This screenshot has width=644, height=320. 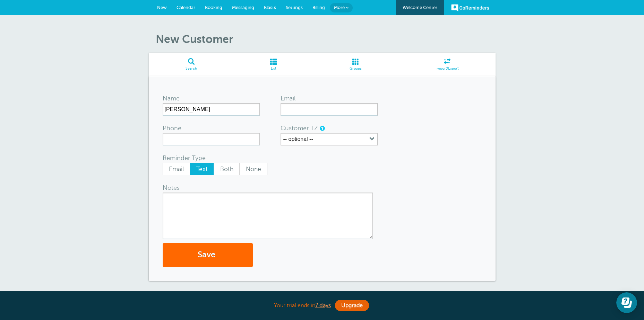 What do you see at coordinates (186, 7) in the screenshot?
I see `span: Calendar` at bounding box center [186, 7].